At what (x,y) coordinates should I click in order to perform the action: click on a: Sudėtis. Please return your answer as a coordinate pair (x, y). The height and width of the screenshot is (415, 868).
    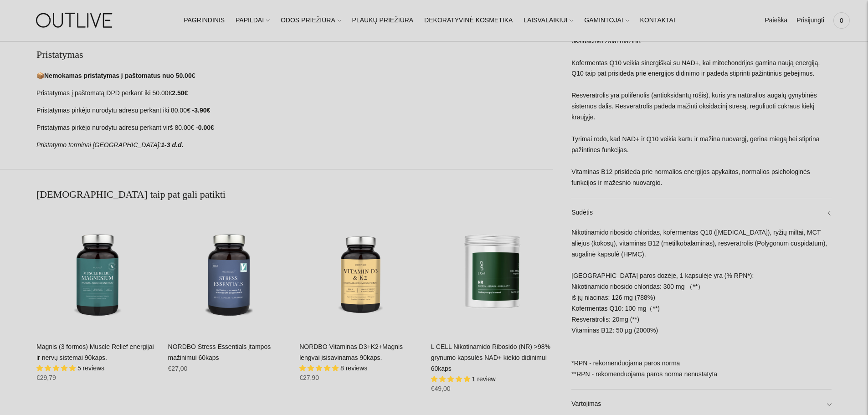
    Looking at the image, I should click on (701, 213).